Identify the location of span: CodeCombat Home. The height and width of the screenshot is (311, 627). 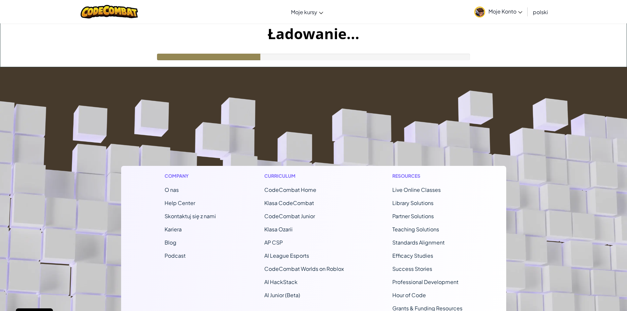
(290, 190).